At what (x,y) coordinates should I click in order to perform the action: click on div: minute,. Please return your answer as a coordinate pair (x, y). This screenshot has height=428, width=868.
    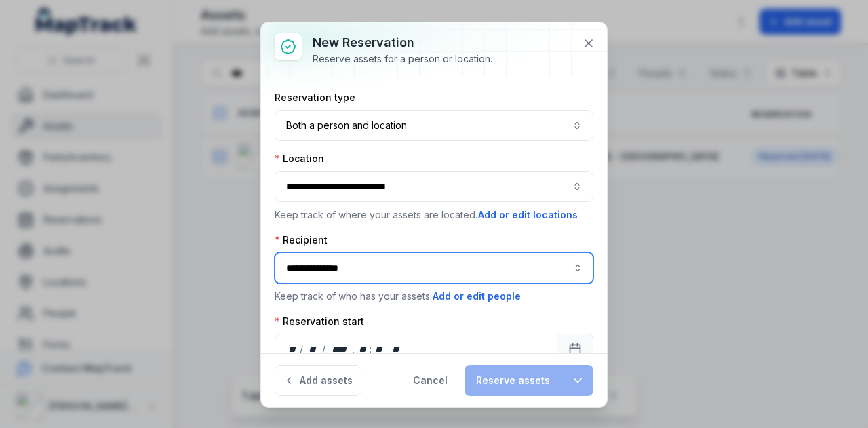
    Looking at the image, I should click on (380, 349).